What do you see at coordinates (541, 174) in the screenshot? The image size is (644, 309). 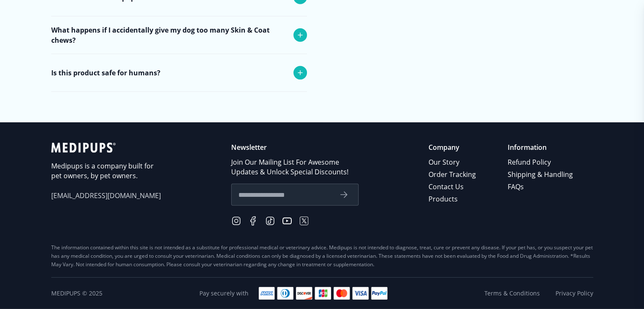 I see `a: Shipping & Handling` at bounding box center [541, 174].